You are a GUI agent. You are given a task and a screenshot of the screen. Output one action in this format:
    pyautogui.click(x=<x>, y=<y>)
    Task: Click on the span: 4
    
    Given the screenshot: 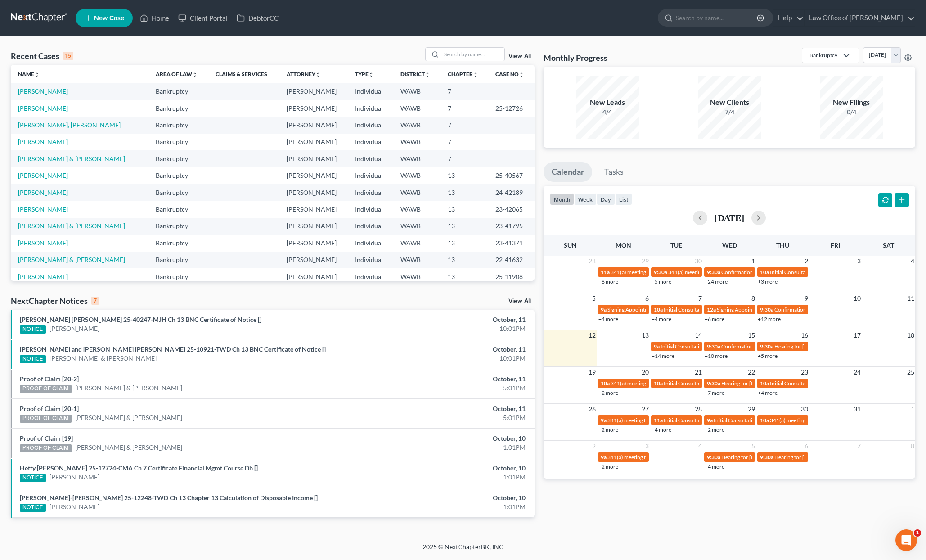 What is the action you would take?
    pyautogui.click(x=913, y=261)
    